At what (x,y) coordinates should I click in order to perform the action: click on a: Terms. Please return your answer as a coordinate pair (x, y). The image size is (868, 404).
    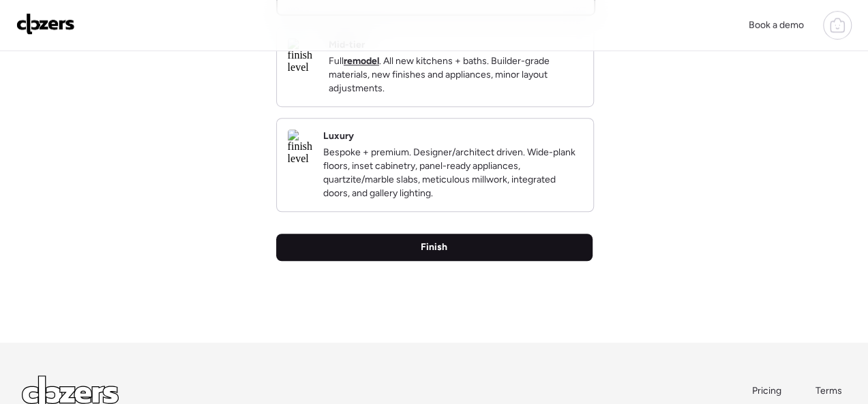
    Looking at the image, I should click on (830, 391).